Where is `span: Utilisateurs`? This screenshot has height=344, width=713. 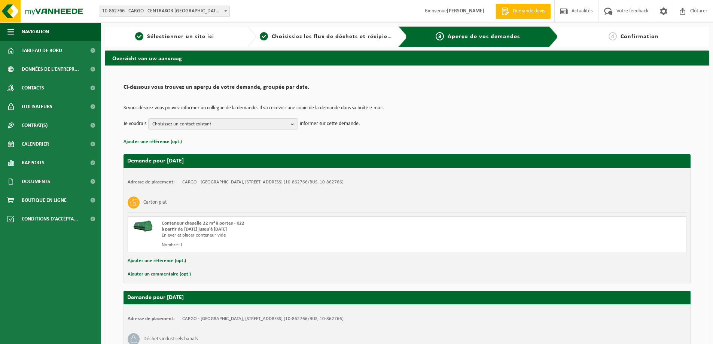
span: Utilisateurs is located at coordinates (37, 107).